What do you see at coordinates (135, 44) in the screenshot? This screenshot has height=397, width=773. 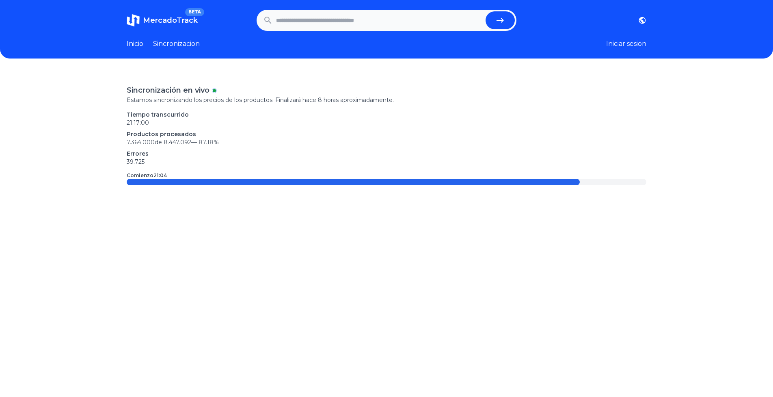 I see `a: Inicio` at bounding box center [135, 44].